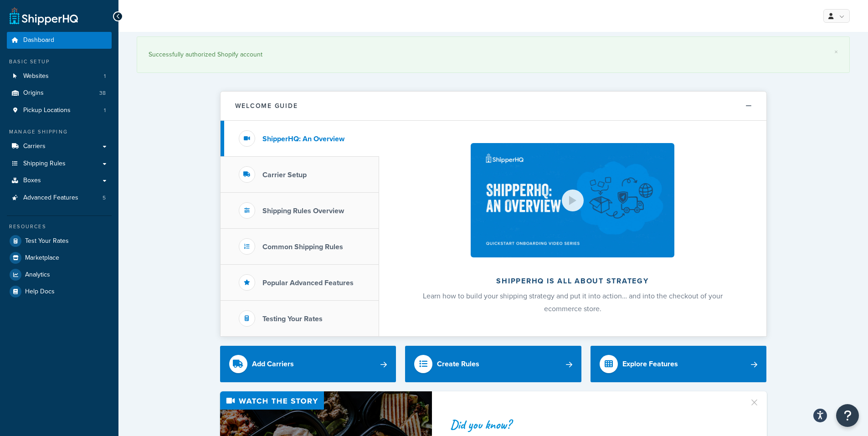 The height and width of the screenshot is (436, 868). What do you see at coordinates (59, 180) in the screenshot?
I see `li: Boxes` at bounding box center [59, 180].